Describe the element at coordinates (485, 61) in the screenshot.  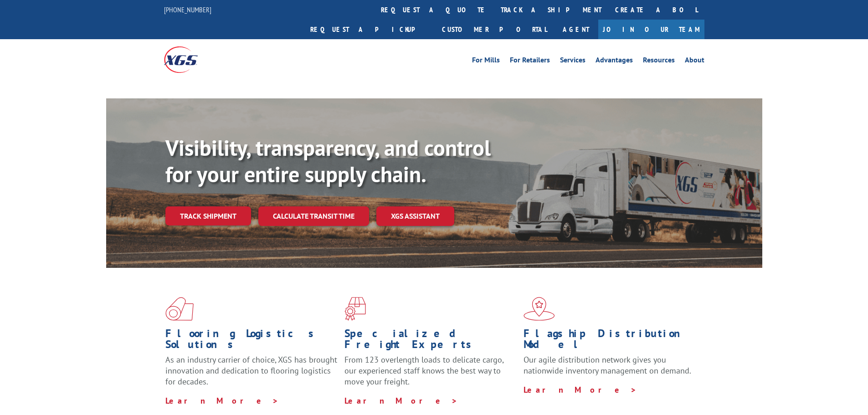
I see `a: For Mills` at that location.